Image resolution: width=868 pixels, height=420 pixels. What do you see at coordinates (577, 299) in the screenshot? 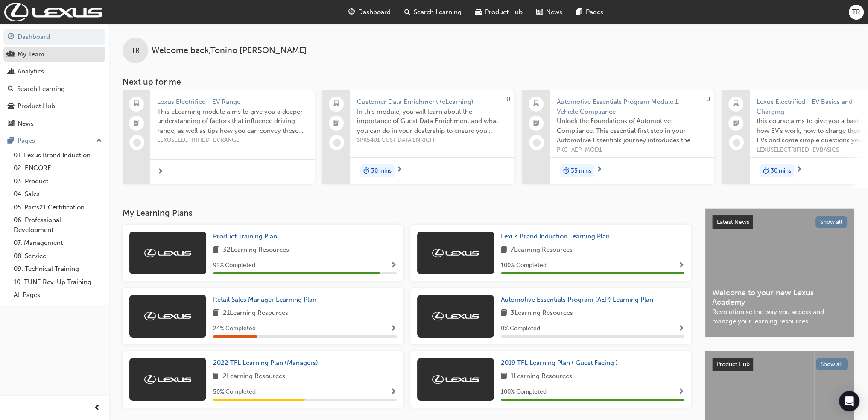
I see `span: Automotive Essentials Program (AEP) Learning Plan` at bounding box center [577, 299].